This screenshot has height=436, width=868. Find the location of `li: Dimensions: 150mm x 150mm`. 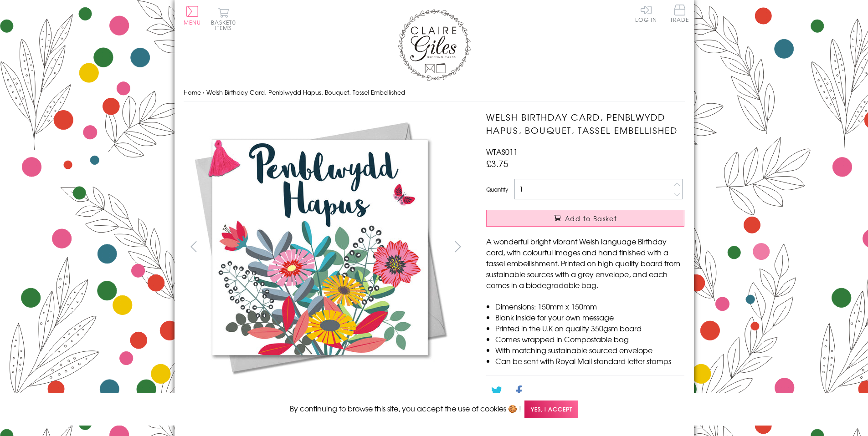

li: Dimensions: 150mm x 150mm is located at coordinates (589, 306).